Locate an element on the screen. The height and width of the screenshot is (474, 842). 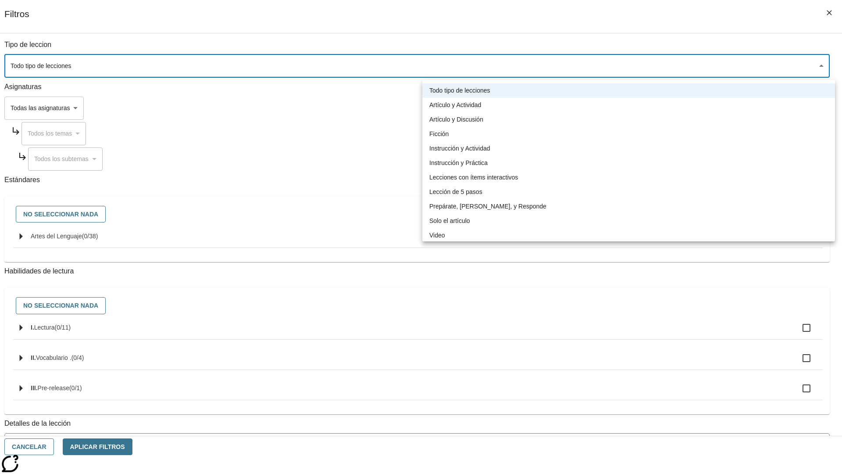
li: Artículo y Actividad is located at coordinates (629, 105).